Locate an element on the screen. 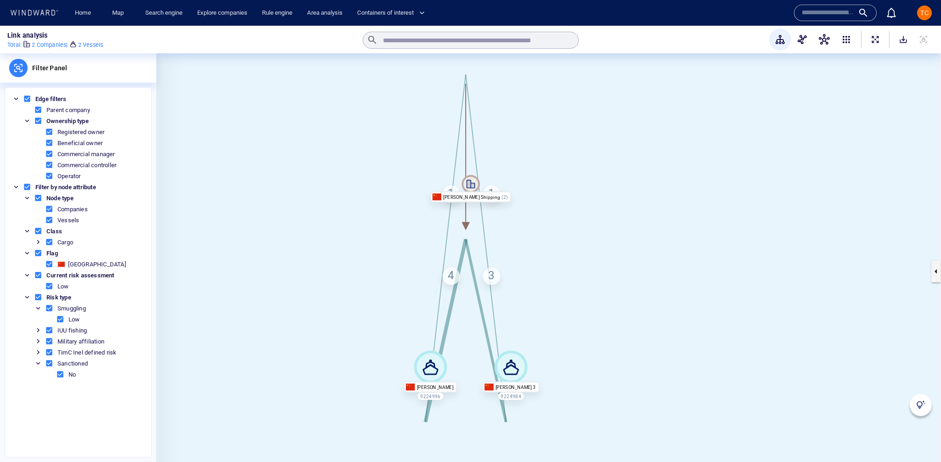 The width and height of the screenshot is (941, 462). div: Cargo is located at coordinates (65, 242).